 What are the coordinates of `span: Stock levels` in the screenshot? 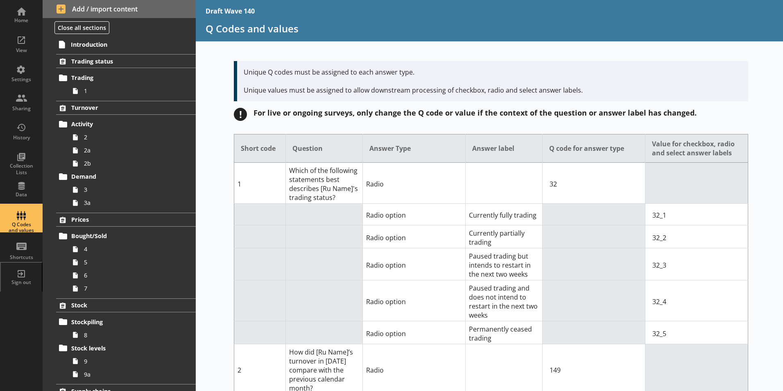 It's located at (121, 348).